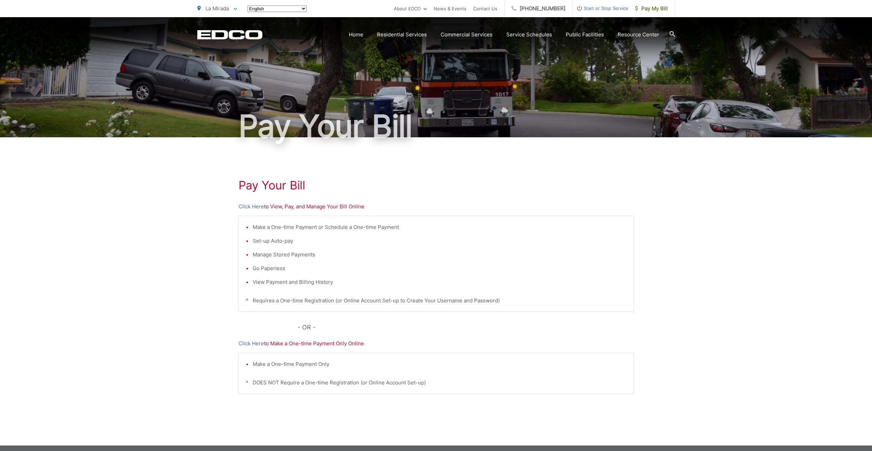  Describe the element at coordinates (217, 8) in the screenshot. I see `span: La Mirada` at that location.